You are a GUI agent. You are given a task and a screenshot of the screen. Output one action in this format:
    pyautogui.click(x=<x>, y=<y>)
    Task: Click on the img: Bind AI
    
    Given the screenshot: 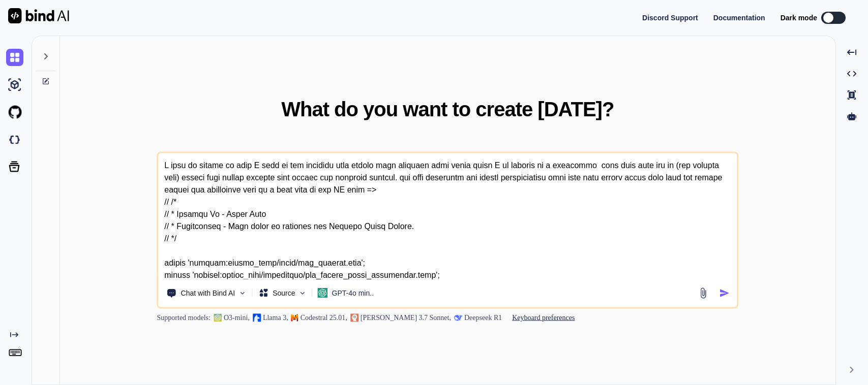 What is the action you would take?
    pyautogui.click(x=39, y=15)
    